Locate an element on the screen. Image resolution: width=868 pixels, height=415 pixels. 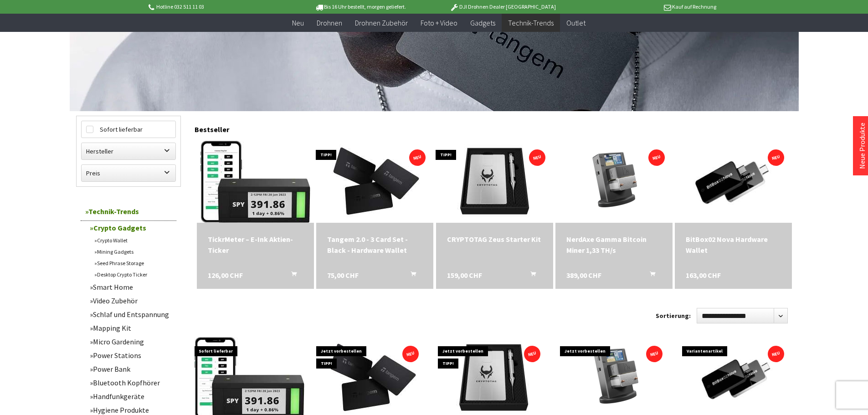
span: Neu is located at coordinates (298, 23).